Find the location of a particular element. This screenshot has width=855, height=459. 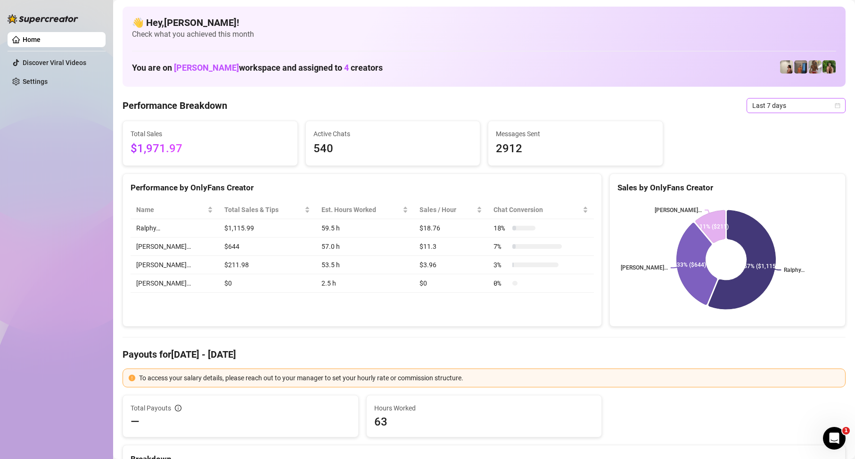

td: $1,115.99 is located at coordinates (267, 228).